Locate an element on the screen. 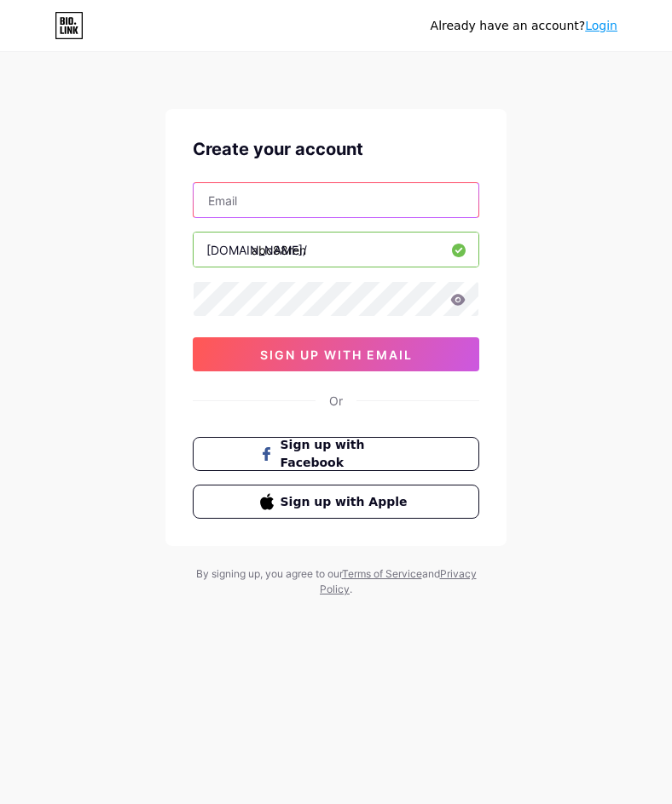 The image size is (672, 804). span: Sign up with Apple is located at coordinates (346, 502).